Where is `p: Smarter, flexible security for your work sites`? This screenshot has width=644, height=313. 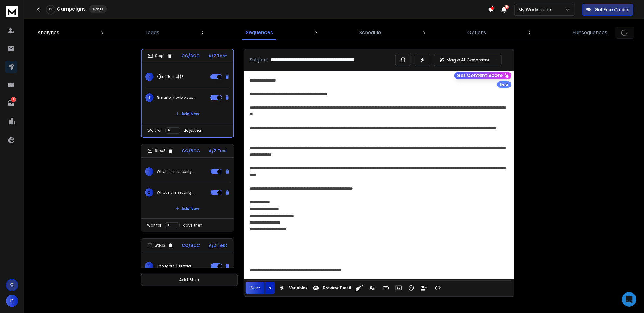
p: Smarter, flexible security for your work sites is located at coordinates (177, 98).